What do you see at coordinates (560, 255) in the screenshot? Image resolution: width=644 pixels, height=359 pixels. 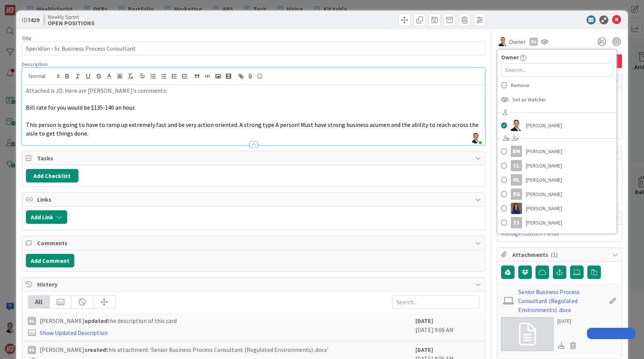 I see `span: Attachments` at bounding box center [560, 255].